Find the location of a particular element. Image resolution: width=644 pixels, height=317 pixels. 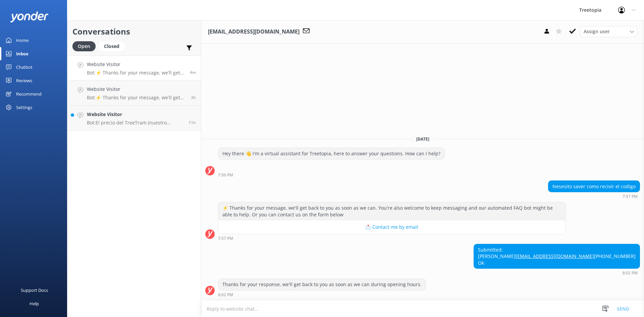

span: Aug 27 2025 04:12pm (UTC -06:00) America/Mexico_City is located at coordinates (193, 97).